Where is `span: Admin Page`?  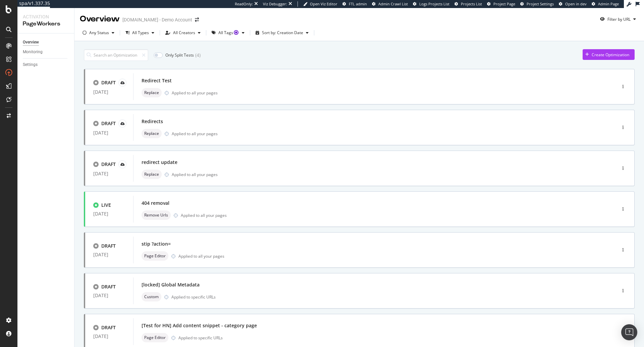 span: Admin Page is located at coordinates (608, 4).